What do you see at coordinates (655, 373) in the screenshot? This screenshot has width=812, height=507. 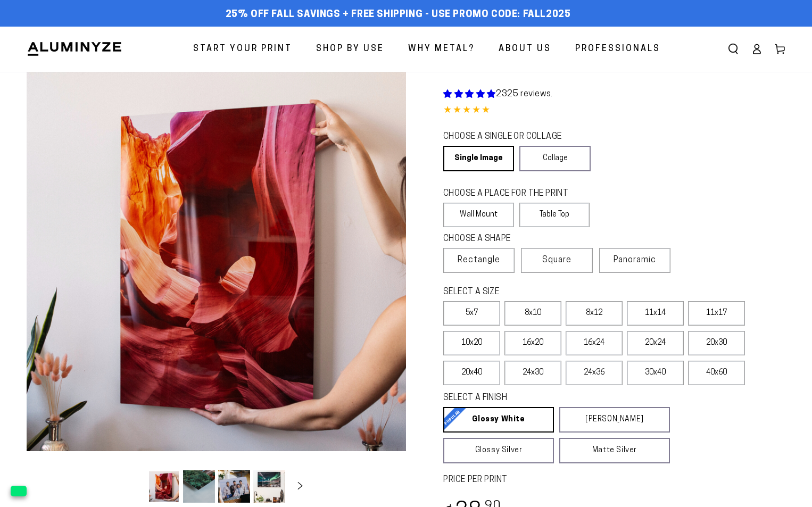 I see `label: 30x40` at bounding box center [655, 373].